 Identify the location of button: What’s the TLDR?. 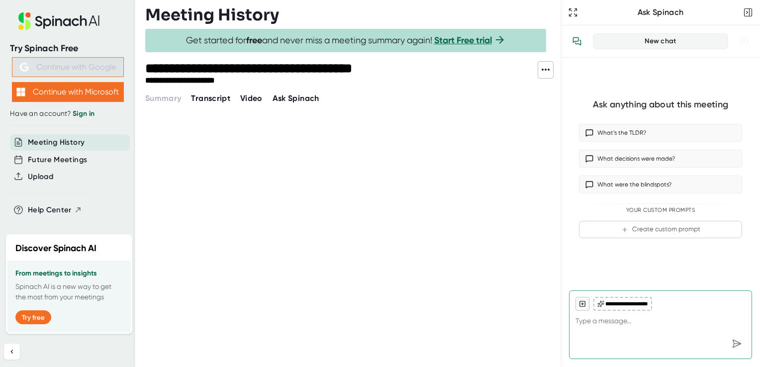
(661, 133).